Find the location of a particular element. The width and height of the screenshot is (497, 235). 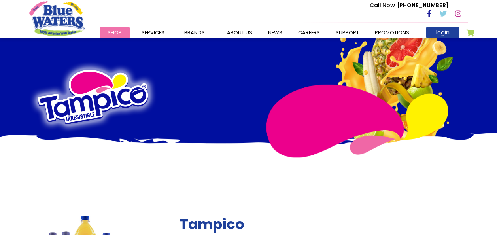

span: Services is located at coordinates (153, 32).